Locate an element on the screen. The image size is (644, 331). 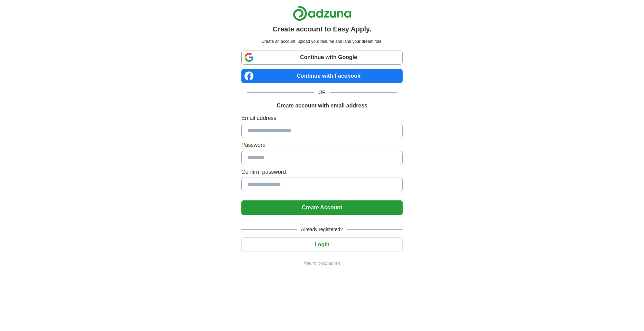
img: Adzuna logo is located at coordinates (322, 13).